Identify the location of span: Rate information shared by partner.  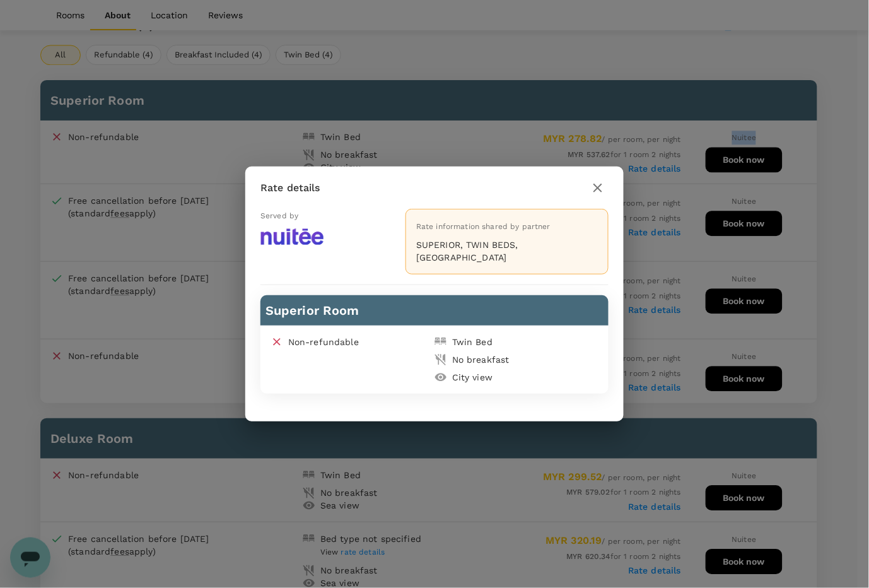
(483, 226).